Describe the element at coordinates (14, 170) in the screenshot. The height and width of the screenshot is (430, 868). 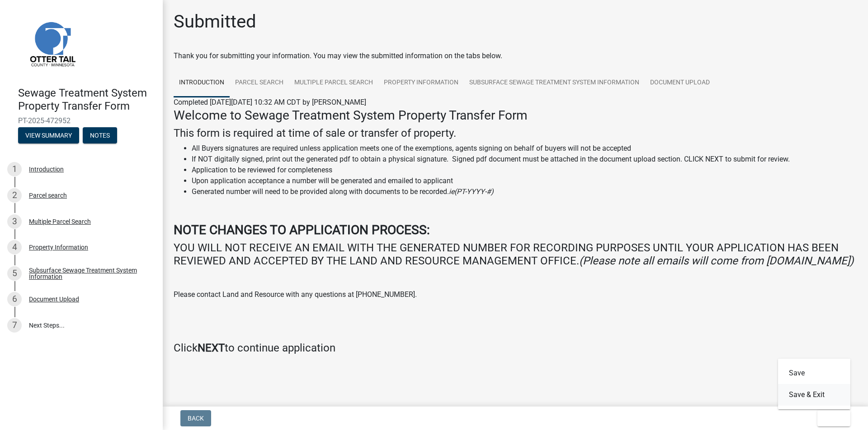
I see `div: 1` at that location.